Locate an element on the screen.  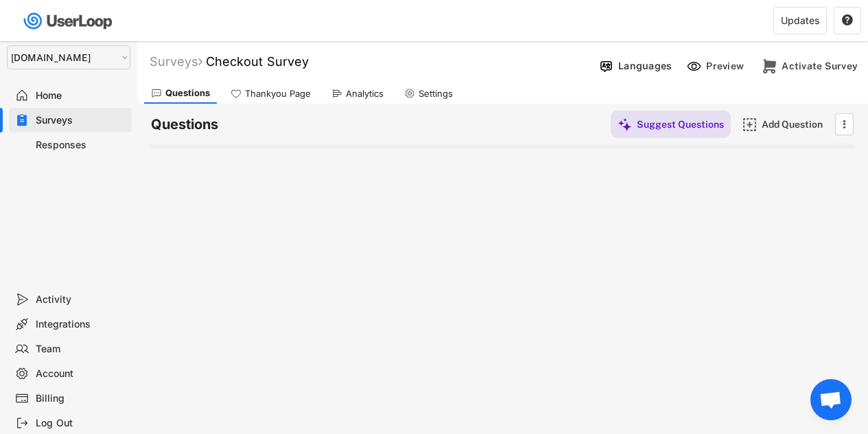
div: Questions is located at coordinates (187, 93).